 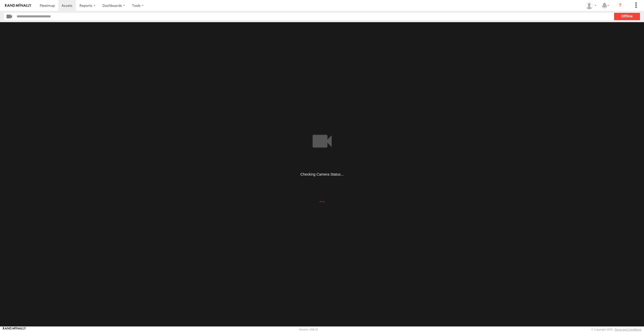 I want to click on a: Visit our Website, so click(x=15, y=329).